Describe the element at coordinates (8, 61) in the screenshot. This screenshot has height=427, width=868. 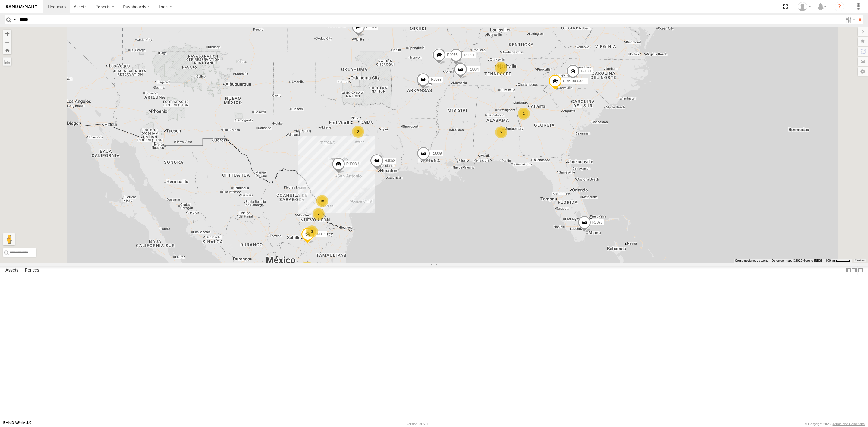
I see `label: Measure` at that location.